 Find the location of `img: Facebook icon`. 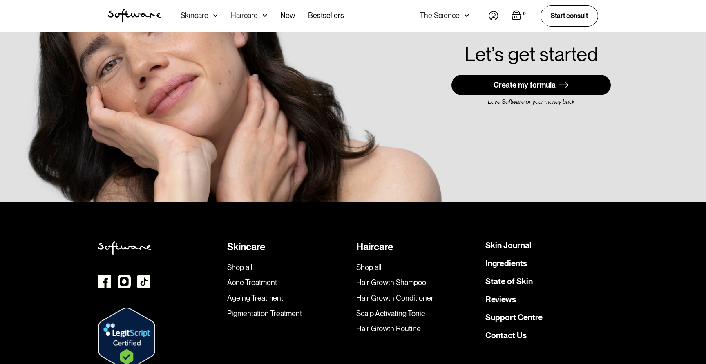

img: Facebook icon is located at coordinates (105, 281).